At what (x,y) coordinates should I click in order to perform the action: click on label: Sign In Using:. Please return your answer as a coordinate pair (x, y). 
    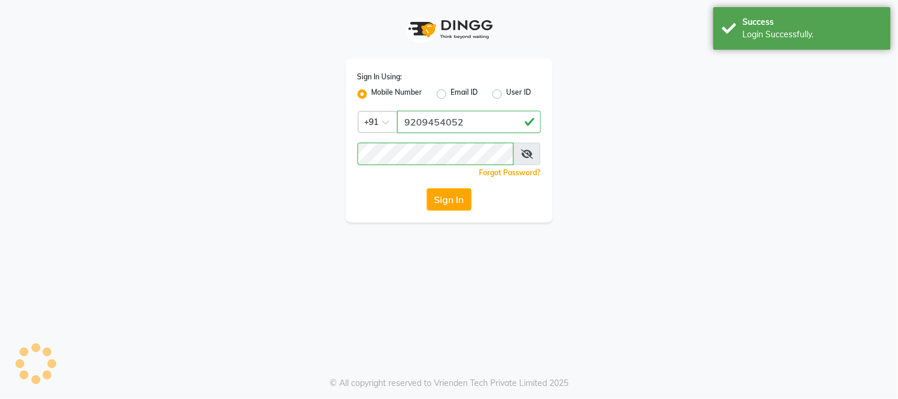
    Looking at the image, I should click on (380, 77).